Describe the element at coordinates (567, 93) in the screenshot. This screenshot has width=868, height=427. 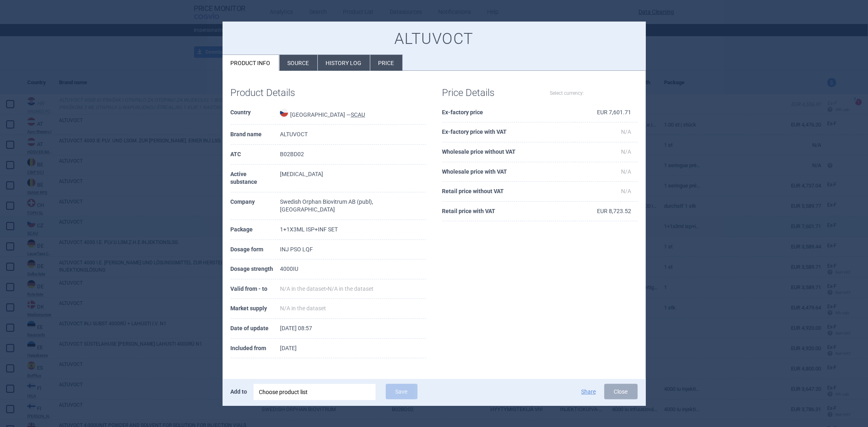
I see `label: Select currency:` at that location.